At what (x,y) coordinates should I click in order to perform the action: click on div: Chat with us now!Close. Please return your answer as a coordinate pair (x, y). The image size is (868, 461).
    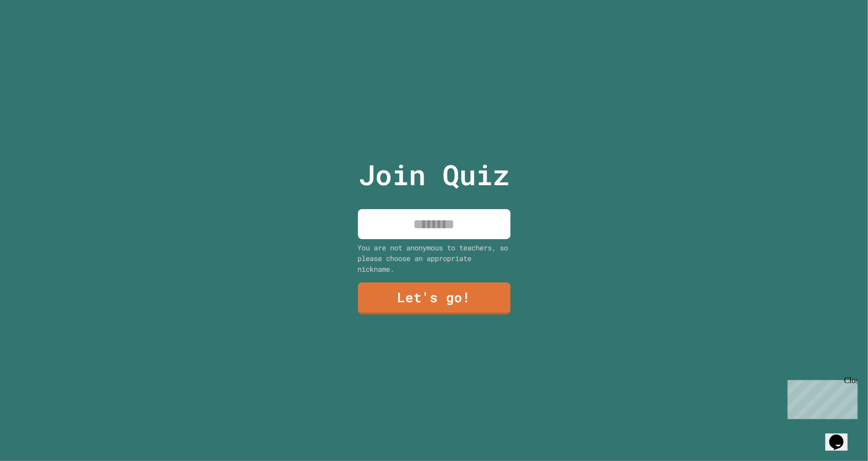
    Looking at the image, I should click on (37, 34).